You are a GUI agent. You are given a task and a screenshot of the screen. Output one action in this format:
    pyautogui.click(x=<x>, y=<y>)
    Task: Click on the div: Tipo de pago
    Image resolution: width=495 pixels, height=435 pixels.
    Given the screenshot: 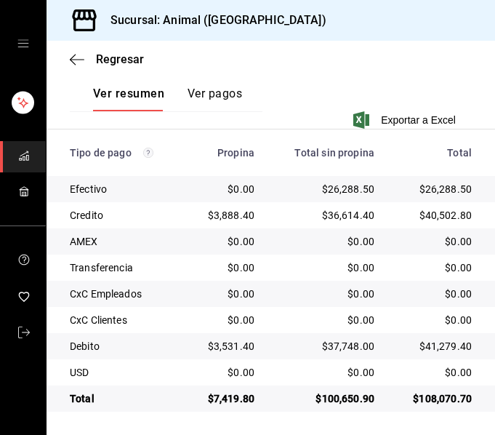 What is the action you would take?
    pyautogui.click(x=121, y=153)
    